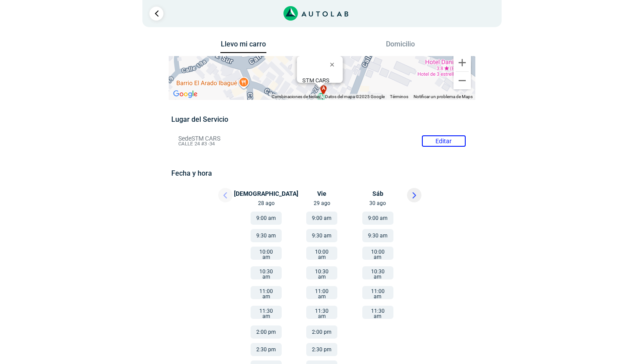  Describe the element at coordinates (355, 96) in the screenshot. I see `span: Datos del mapa ©2025 Google` at that location.